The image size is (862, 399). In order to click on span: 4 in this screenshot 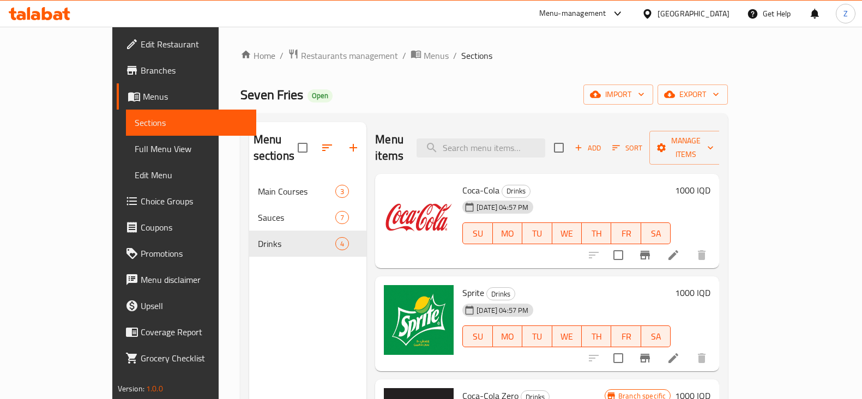, I will do `click(342, 244)`.